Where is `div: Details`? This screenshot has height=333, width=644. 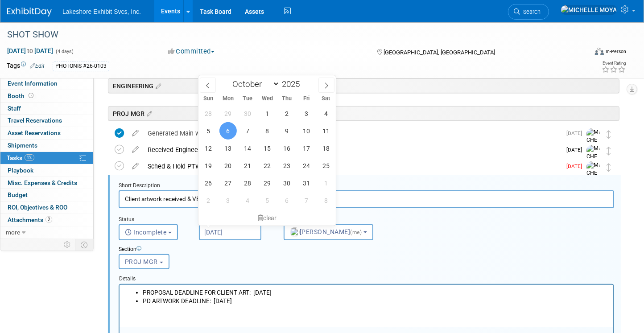
div: Details is located at coordinates (366, 278).